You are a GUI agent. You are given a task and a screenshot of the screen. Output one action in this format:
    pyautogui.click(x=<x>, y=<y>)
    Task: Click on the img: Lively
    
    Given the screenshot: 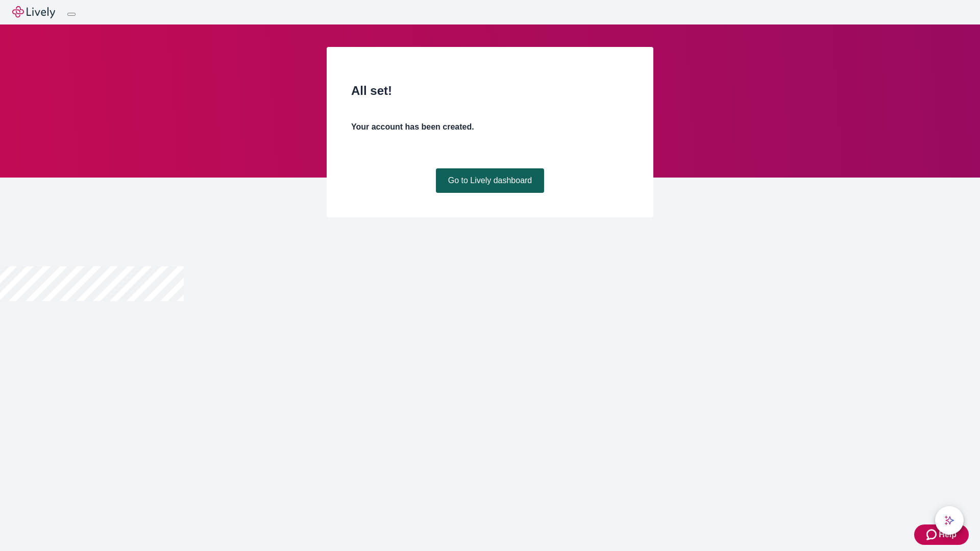 What is the action you would take?
    pyautogui.click(x=34, y=12)
    